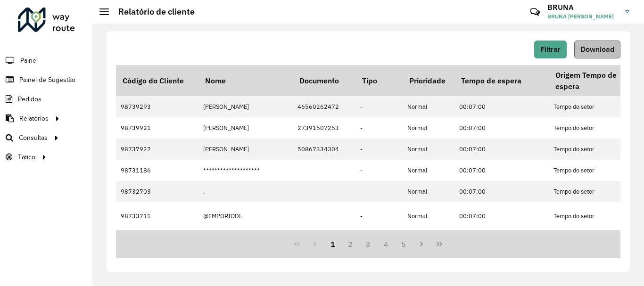  I want to click on h3: BRUNA, so click(583, 7).